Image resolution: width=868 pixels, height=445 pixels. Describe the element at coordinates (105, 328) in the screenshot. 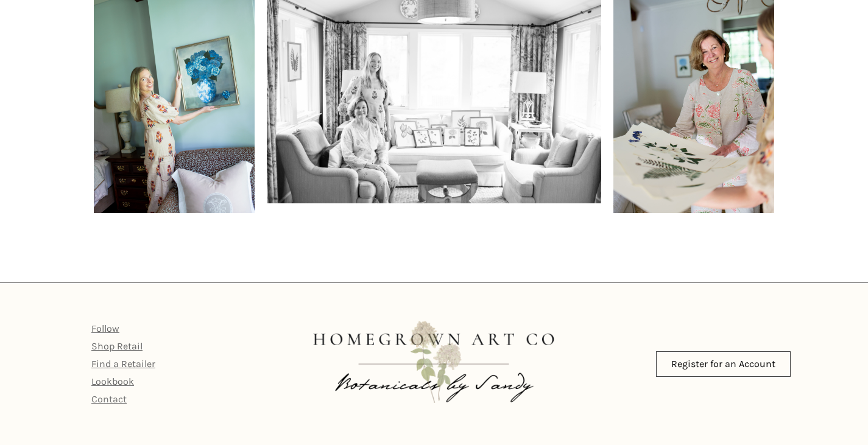

I see `a: Follow` at that location.